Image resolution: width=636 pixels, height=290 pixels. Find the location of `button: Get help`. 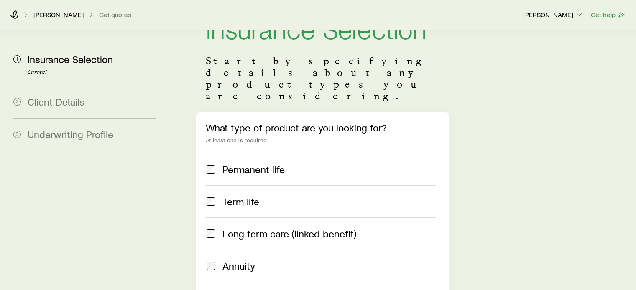

button: Get help is located at coordinates (608, 15).